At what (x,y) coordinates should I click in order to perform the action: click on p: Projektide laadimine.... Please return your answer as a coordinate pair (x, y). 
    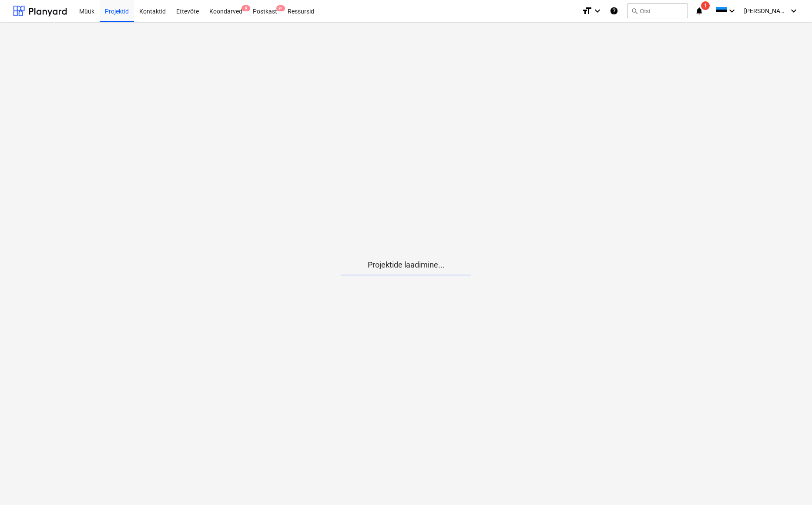
    Looking at the image, I should click on (406, 265).